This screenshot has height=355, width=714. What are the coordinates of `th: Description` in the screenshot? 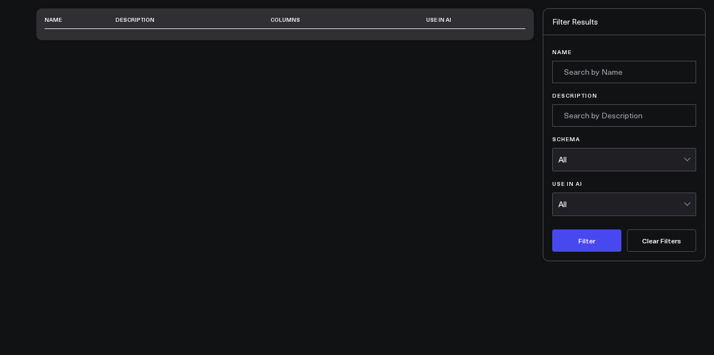 It's located at (193, 20).